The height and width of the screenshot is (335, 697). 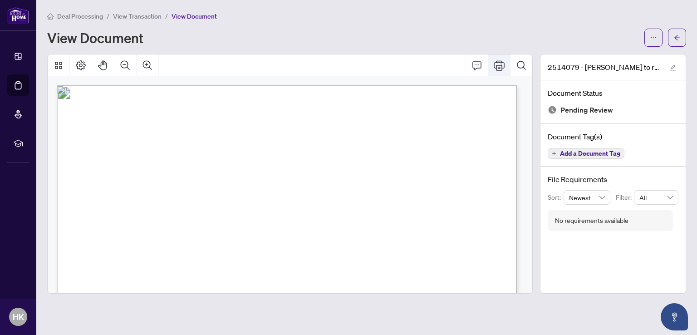 I want to click on span: Add a Document Tag, so click(x=590, y=153).